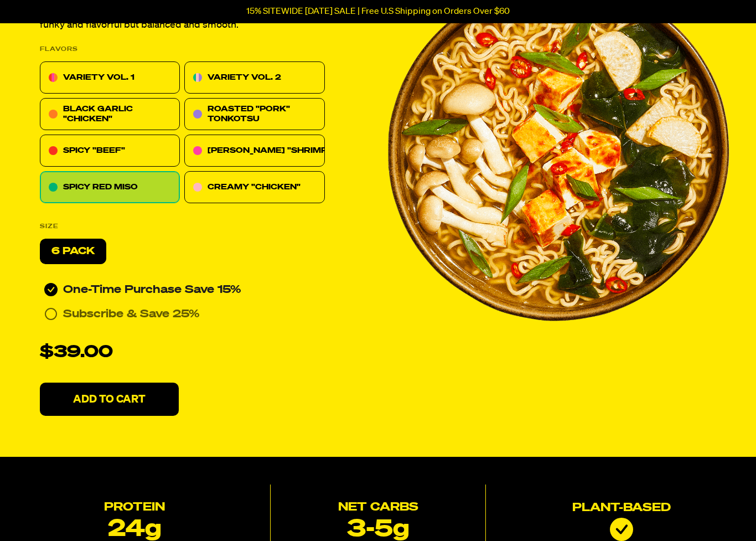 The image size is (756, 541). Describe the element at coordinates (77, 353) in the screenshot. I see `p: $39.00` at that location.